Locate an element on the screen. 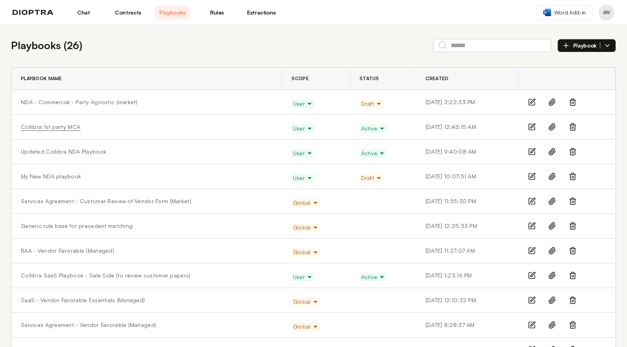  span: Status is located at coordinates (369, 79).